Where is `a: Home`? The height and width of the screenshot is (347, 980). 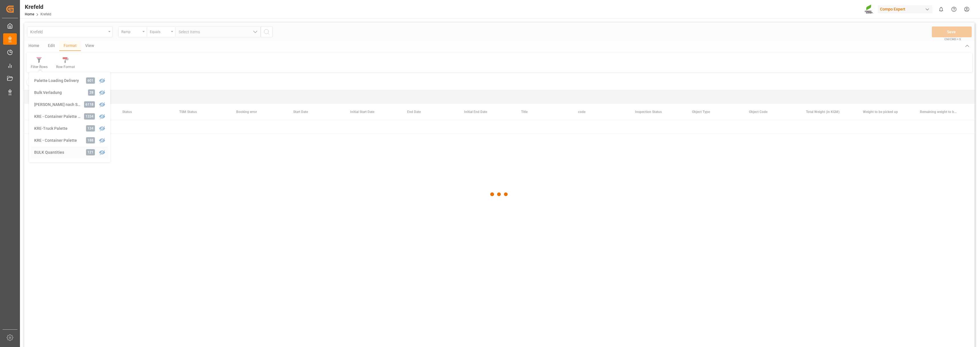 a: Home is located at coordinates (30, 14).